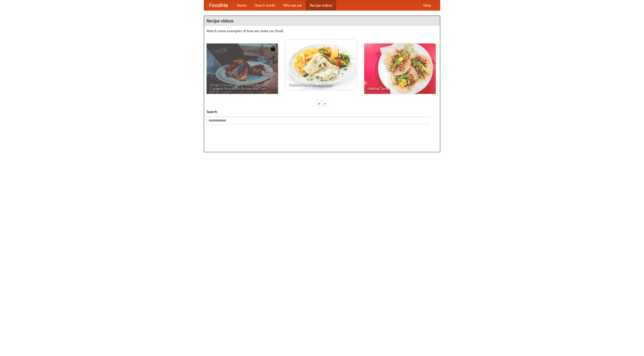 The image size is (644, 356). Describe the element at coordinates (265, 5) in the screenshot. I see `a: How it works` at that location.